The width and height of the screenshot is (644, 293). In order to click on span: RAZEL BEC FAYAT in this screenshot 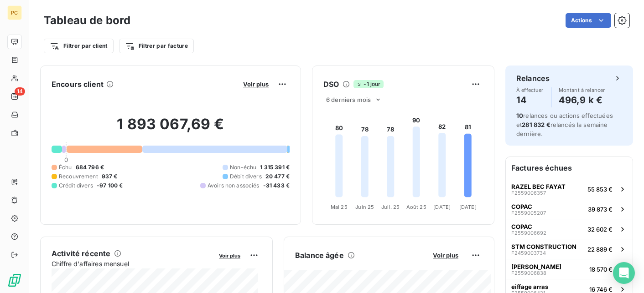, I will do `click(538, 186)`.